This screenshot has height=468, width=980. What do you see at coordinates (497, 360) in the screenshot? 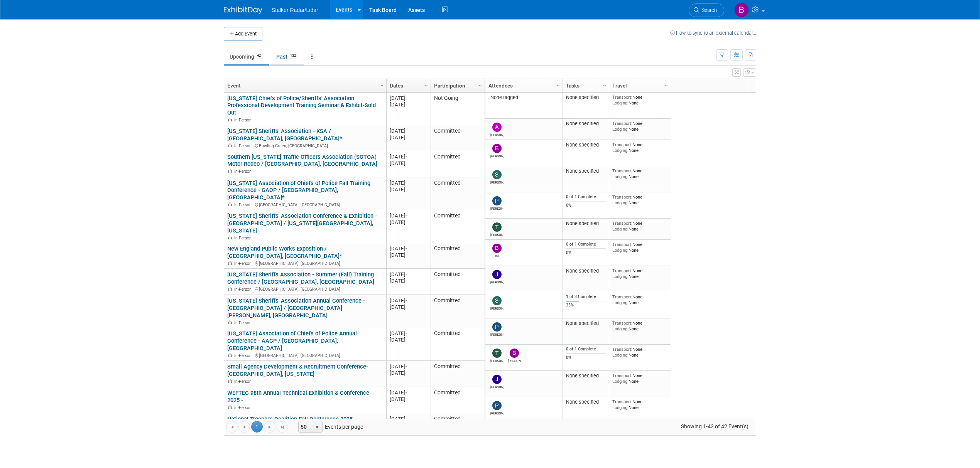
I see `div: Tommy Yates` at bounding box center [497, 360].